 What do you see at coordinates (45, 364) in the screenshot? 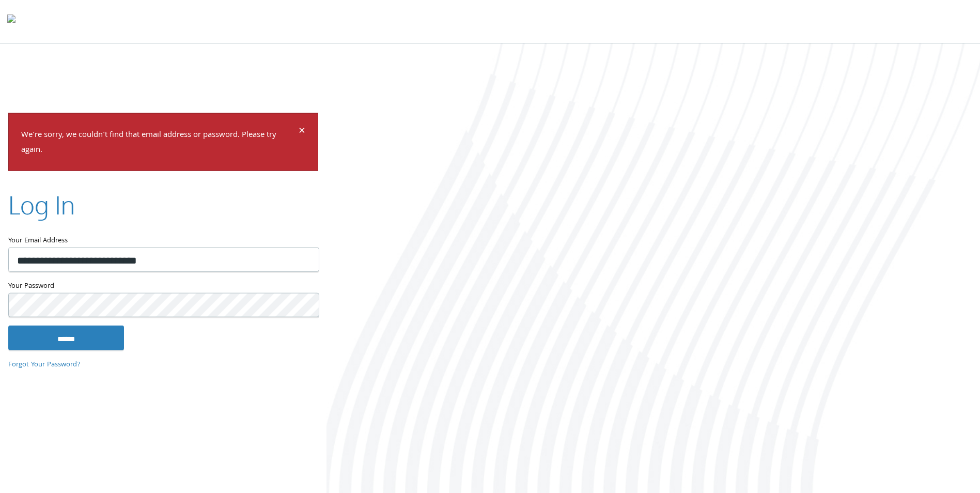
I see `a: Forgot Your Password?` at bounding box center [45, 364].